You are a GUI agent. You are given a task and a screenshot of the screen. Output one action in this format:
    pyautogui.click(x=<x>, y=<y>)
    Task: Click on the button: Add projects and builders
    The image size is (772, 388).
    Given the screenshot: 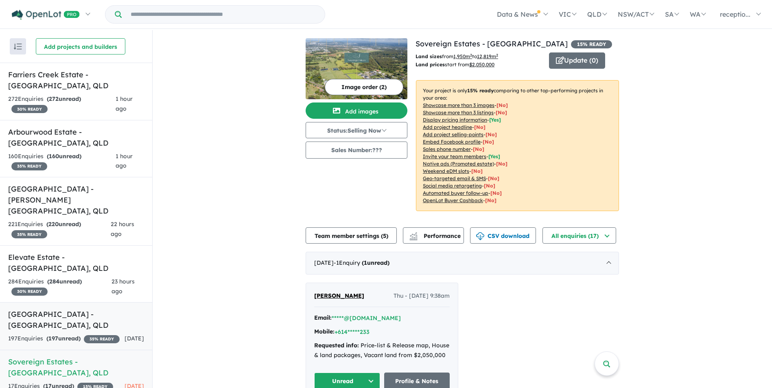 What is the action you would take?
    pyautogui.click(x=81, y=46)
    